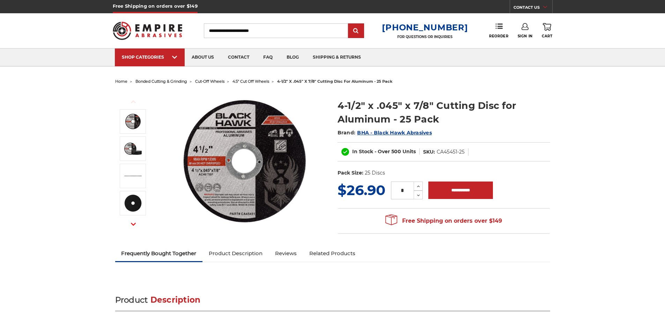 The height and width of the screenshot is (318, 665). Describe the element at coordinates (425, 37) in the screenshot. I see `p: FOR QUESTIONS OR INQUIRIES` at that location.